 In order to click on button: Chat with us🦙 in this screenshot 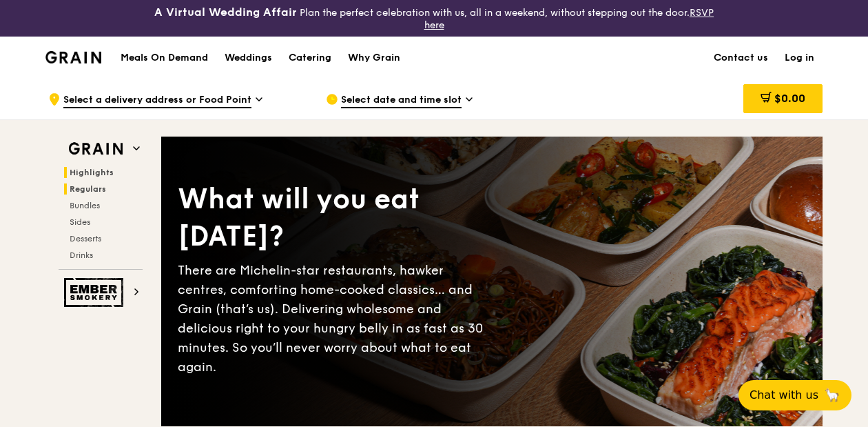, I will do `click(796, 395)`.